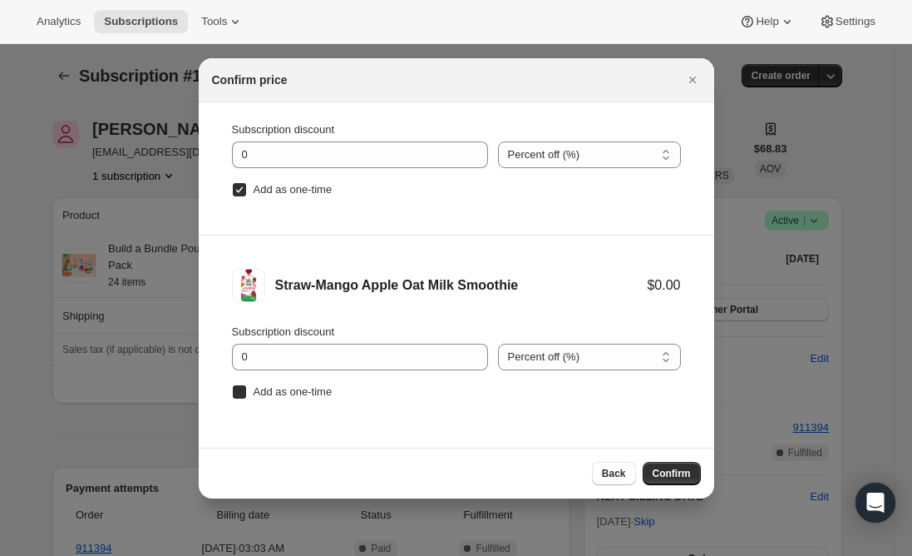 This screenshot has width=912, height=556. Describe the element at coordinates (58, 22) in the screenshot. I see `button: Analytics` at that location.